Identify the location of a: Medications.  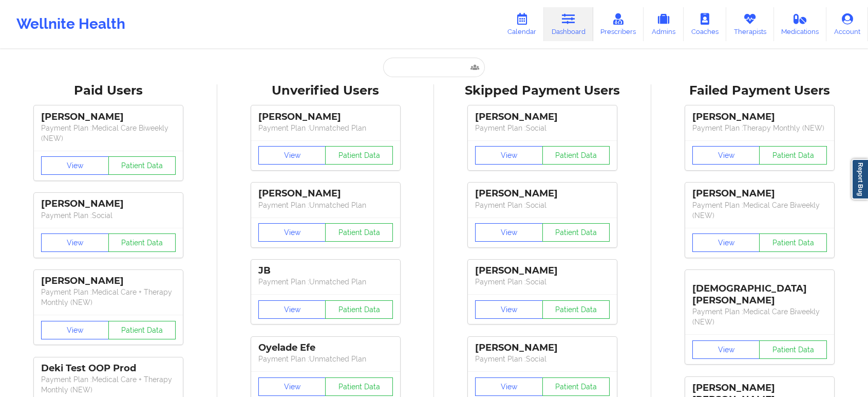
(800, 24).